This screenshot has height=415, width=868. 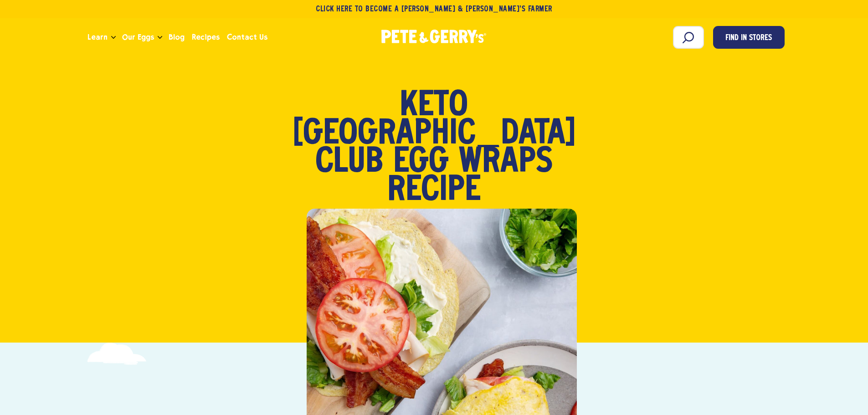 What do you see at coordinates (247, 37) in the screenshot?
I see `span: Contact Us` at bounding box center [247, 37].